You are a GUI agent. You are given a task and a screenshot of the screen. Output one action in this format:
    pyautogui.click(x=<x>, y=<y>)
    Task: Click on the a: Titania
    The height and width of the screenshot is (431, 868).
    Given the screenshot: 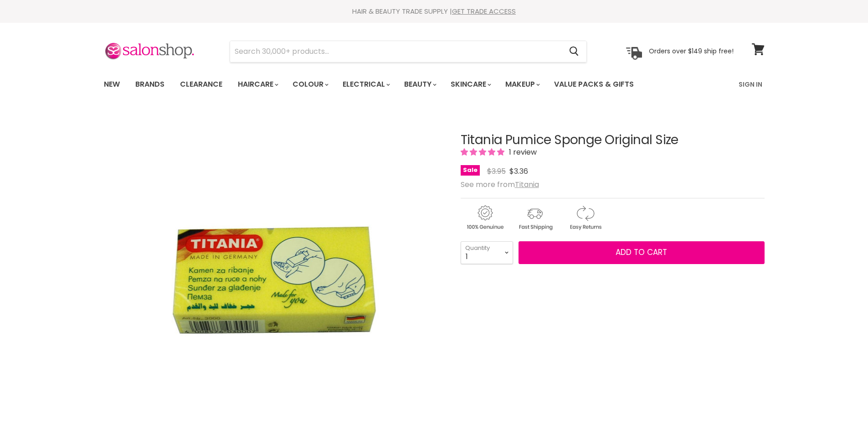 What is the action you would take?
    pyautogui.click(x=527, y=184)
    